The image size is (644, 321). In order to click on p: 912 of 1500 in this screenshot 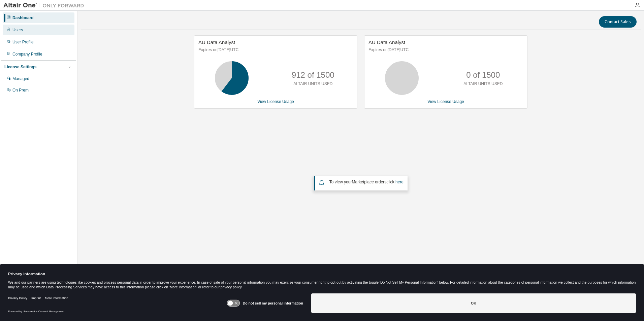, I will do `click(313, 75)`.